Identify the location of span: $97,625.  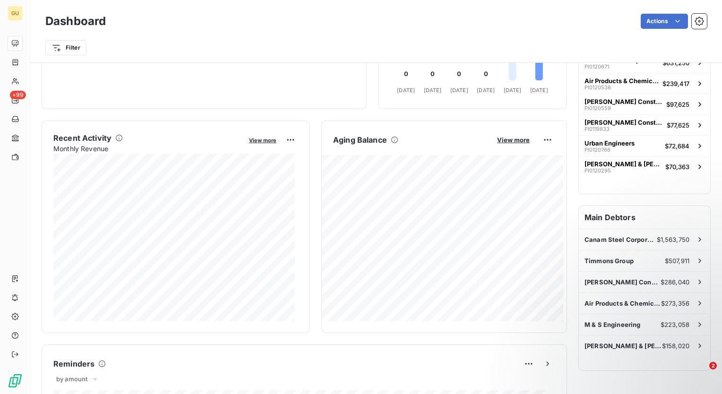
(678, 104).